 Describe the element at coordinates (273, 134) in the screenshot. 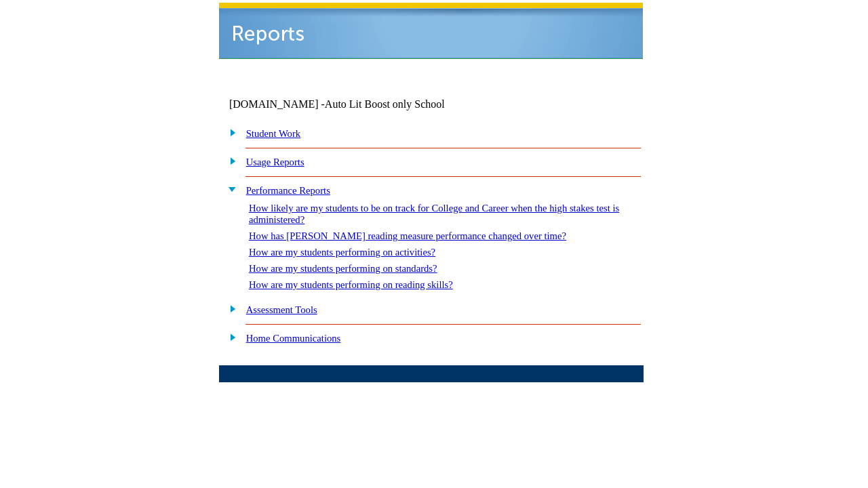

I see `a: Student Work` at that location.